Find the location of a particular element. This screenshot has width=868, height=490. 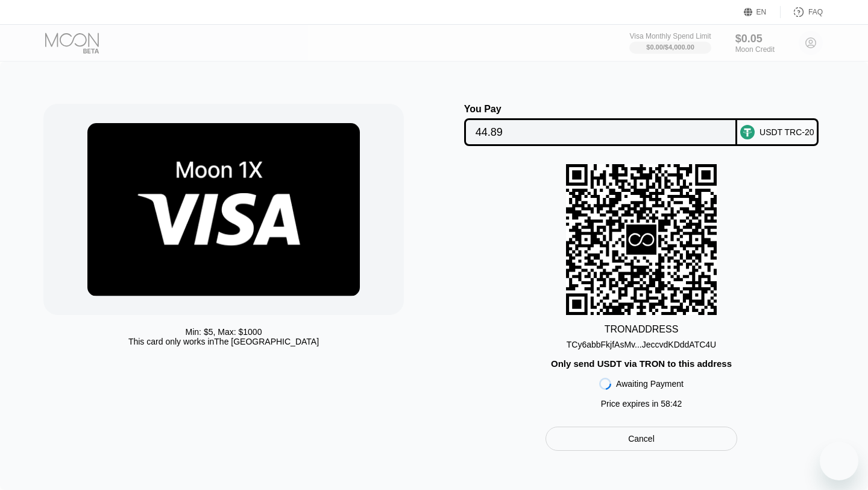

div: Visa Monthly Spend Limit is located at coordinates (669, 36).